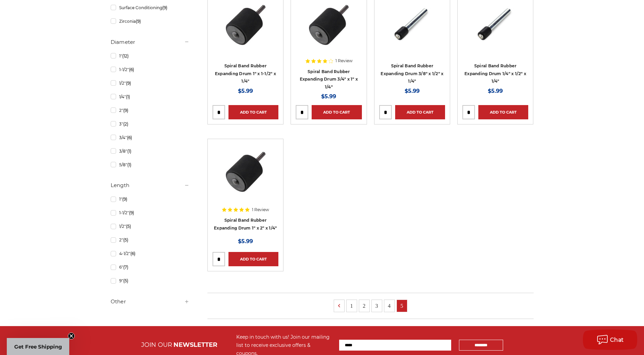  What do you see at coordinates (126, 267) in the screenshot?
I see `span: (7)` at bounding box center [126, 267].